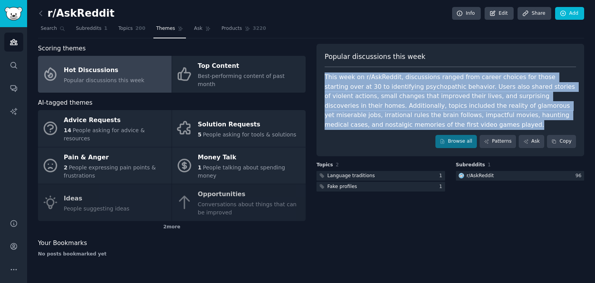 This screenshot has width=595, height=283. Describe the element at coordinates (450, 101) in the screenshot. I see `div: This week on r/AskReddit, discussions ranged from career choices for those starting over at 30 to...` at that location.